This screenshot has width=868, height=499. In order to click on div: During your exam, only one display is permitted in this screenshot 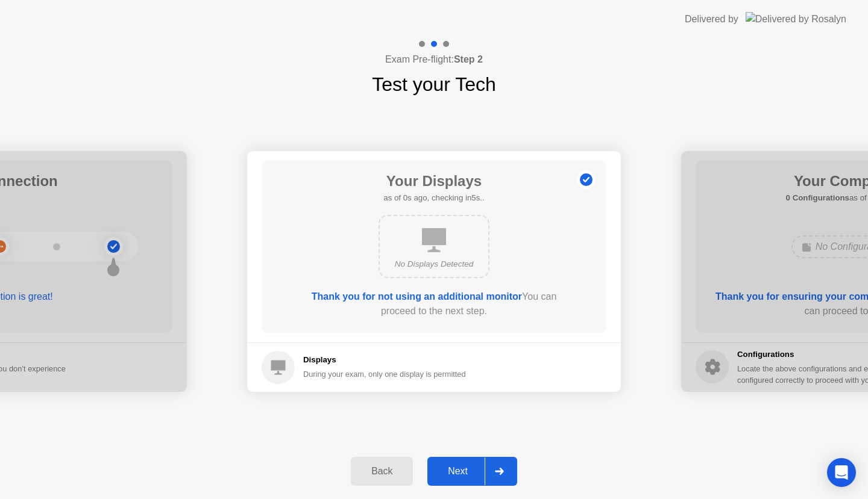, I will do `click(385, 374)`.